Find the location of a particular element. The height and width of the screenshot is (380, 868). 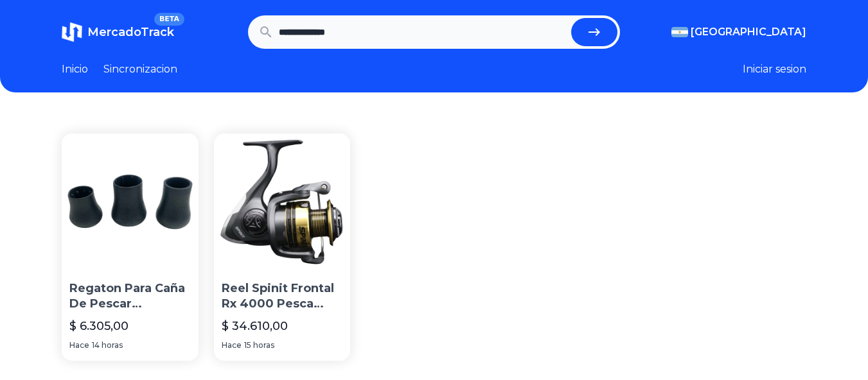

img: MercadoTrack is located at coordinates (72, 32).